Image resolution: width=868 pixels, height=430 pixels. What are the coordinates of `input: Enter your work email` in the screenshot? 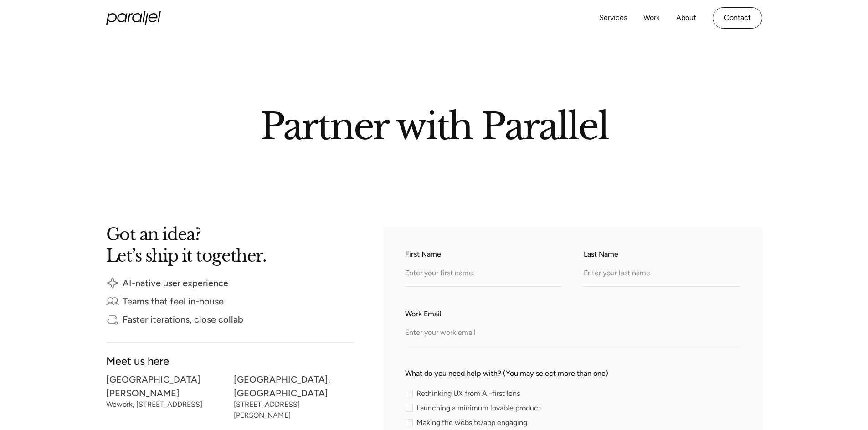 It's located at (573, 334).